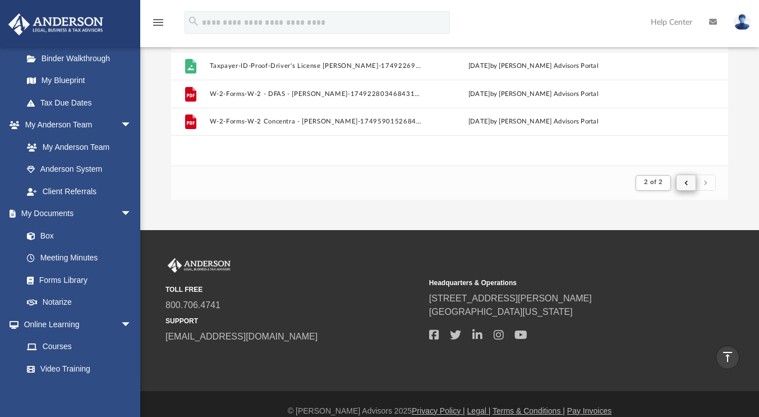 This screenshot has width=759, height=417. I want to click on a: Anderson System, so click(79, 169).